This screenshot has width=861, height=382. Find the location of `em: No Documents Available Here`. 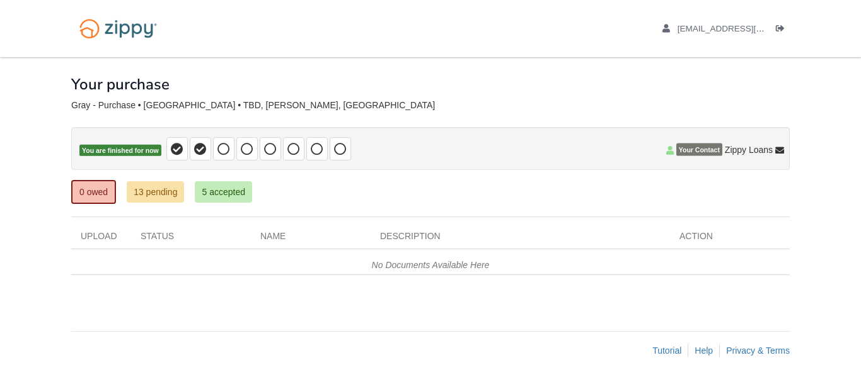

em: No Documents Available Here is located at coordinates (430, 265).